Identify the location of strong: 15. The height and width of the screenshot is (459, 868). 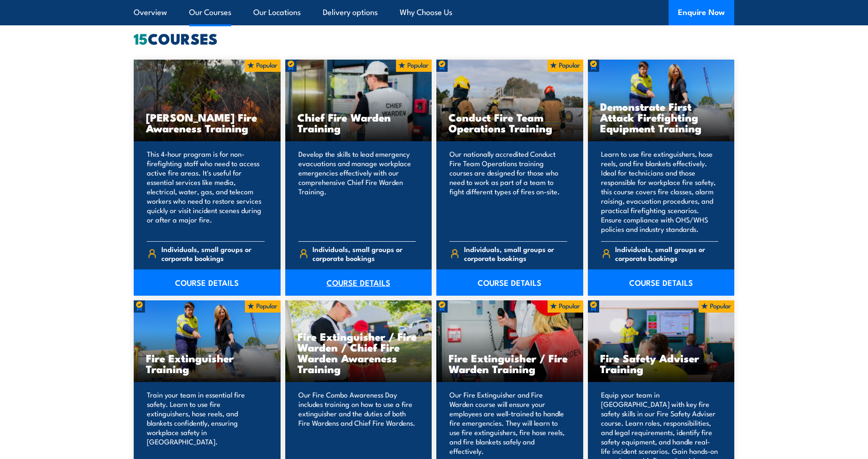
(141, 38).